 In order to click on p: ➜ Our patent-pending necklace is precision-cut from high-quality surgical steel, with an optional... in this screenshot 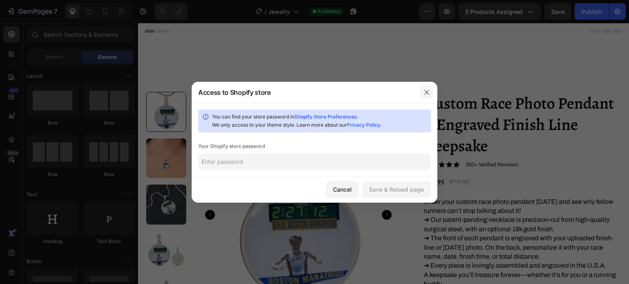, I will do `click(380, 220)`.